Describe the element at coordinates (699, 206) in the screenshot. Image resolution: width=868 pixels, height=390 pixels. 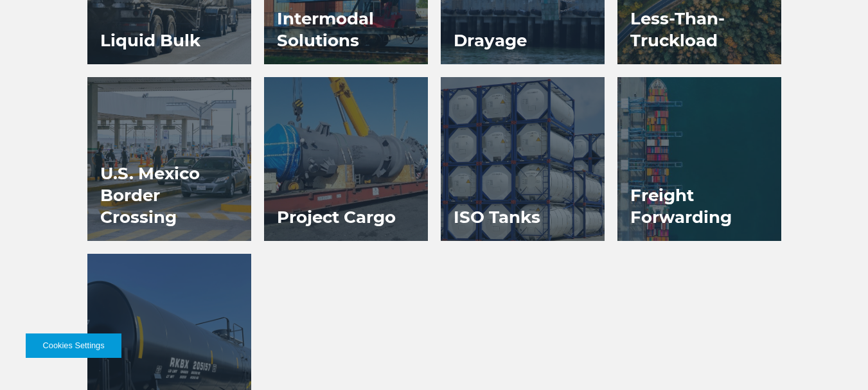
I see `h3: Freight Forwarding` at that location.